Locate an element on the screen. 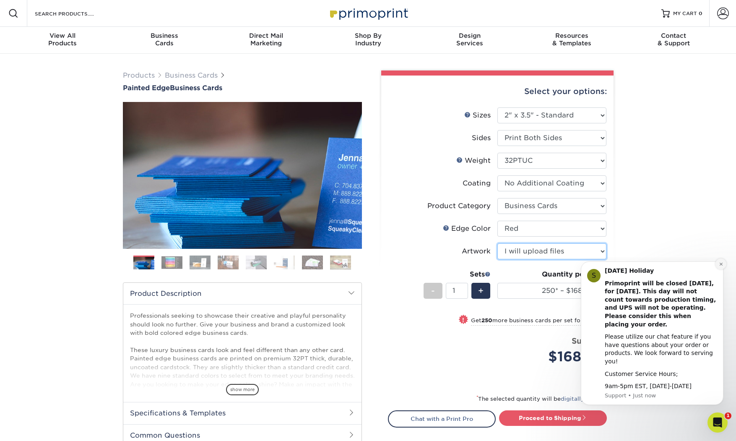 This screenshot has width=736, height=441. img: Business Cards 06 is located at coordinates (284, 262).